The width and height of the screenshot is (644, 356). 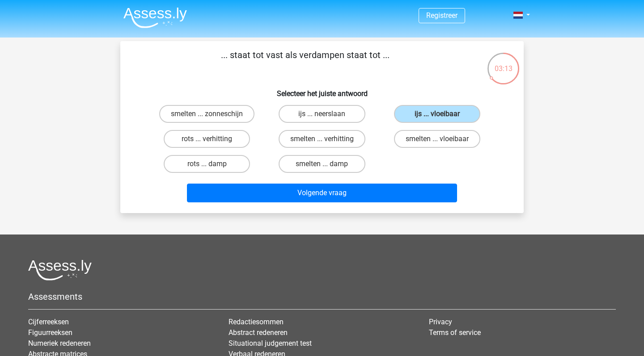 What do you see at coordinates (455, 333) in the screenshot?
I see `a: Terms of service` at bounding box center [455, 333].